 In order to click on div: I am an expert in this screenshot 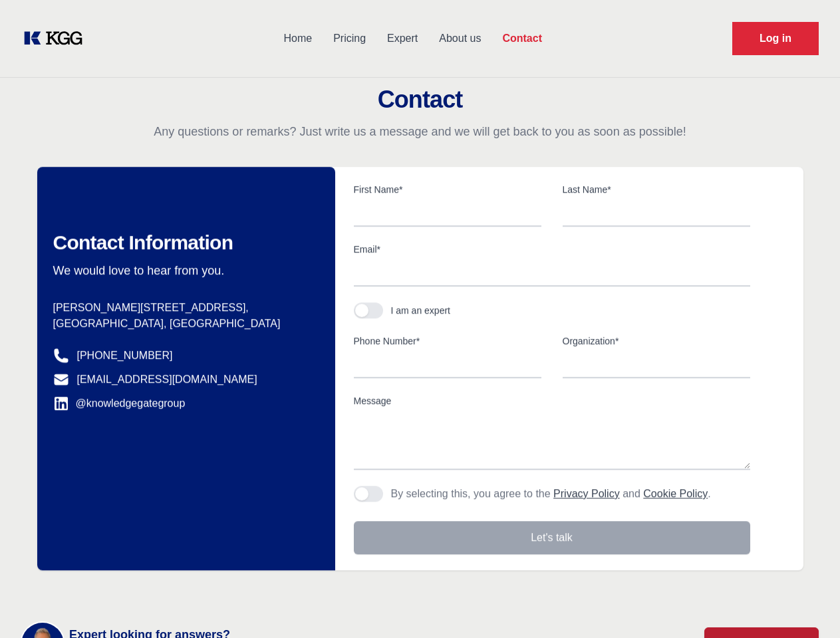, I will do `click(421, 311)`.